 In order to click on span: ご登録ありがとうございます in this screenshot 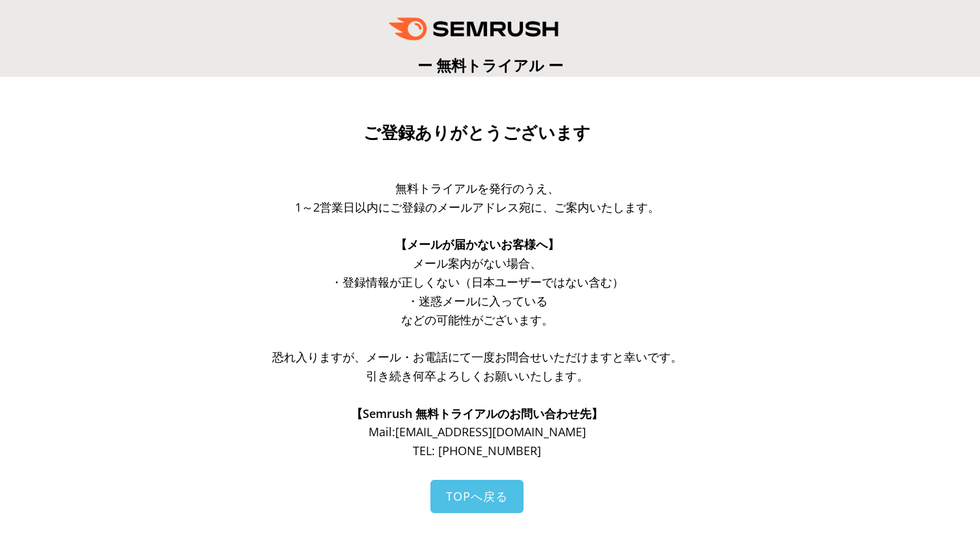, I will do `click(477, 133)`.